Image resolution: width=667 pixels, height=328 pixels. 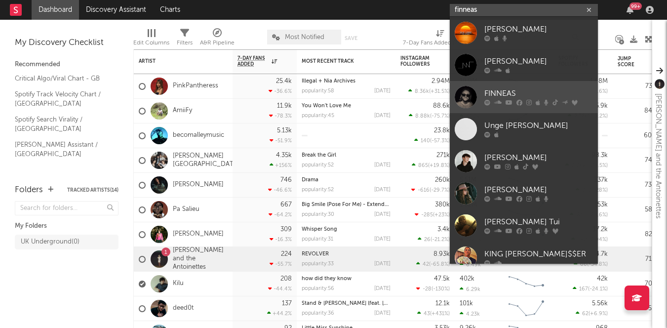 What do you see at coordinates (318, 91) in the screenshot?
I see `div: popularity: 58` at bounding box center [318, 91].